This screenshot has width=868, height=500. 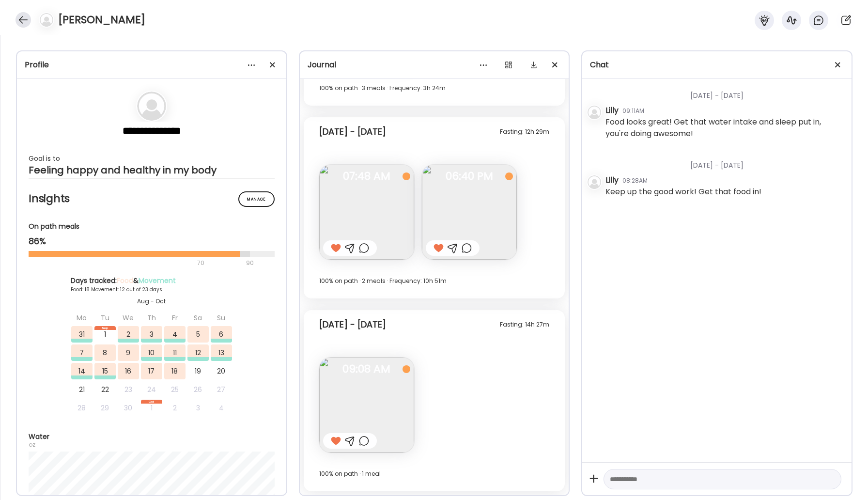 What do you see at coordinates (198, 353) in the screenshot?
I see `div: 12` at bounding box center [198, 353].